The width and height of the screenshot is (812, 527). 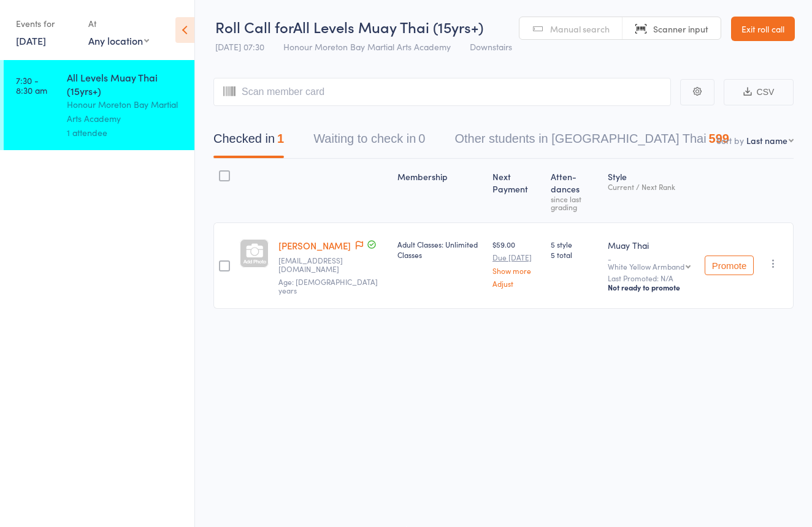 What do you see at coordinates (575, 203) in the screenshot?
I see `div: since last grading` at bounding box center [575, 203].